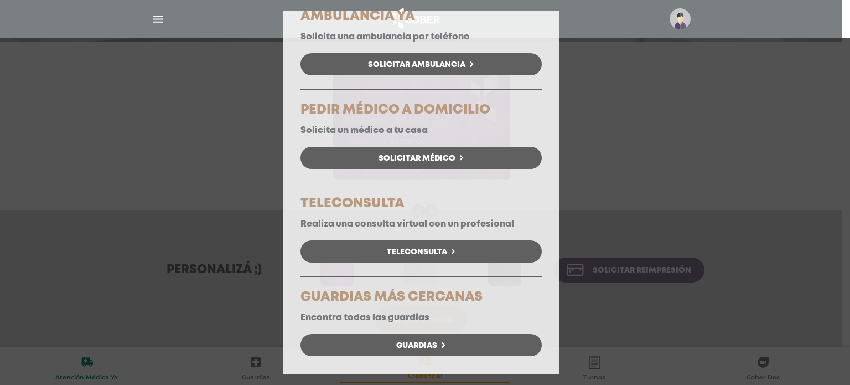  What do you see at coordinates (417, 158) in the screenshot?
I see `span: Solicitar Médico` at bounding box center [417, 158].